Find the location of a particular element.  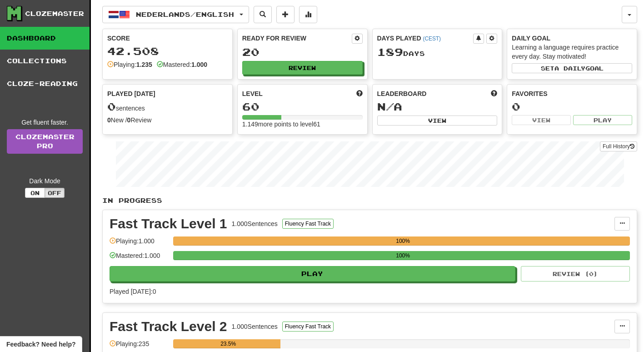

div: Days Played is located at coordinates (425, 38).